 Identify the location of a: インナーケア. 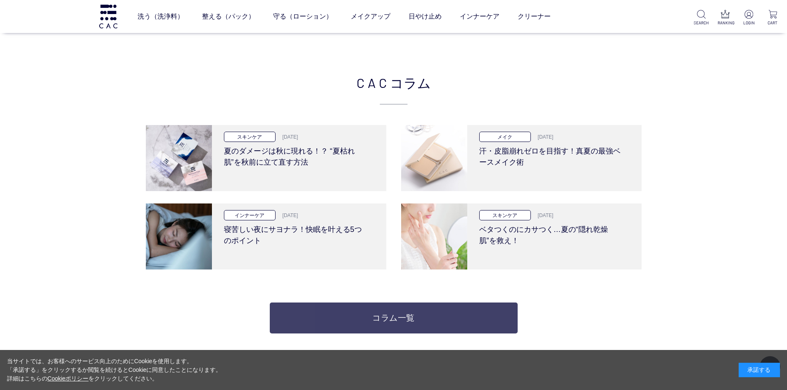
(480, 17).